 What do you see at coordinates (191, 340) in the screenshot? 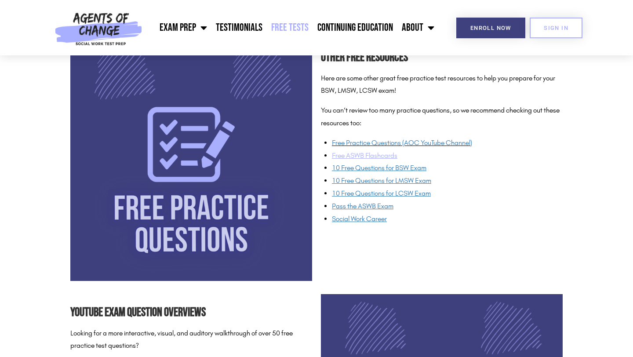
I see `p: Looking for a more interactive, visual, and auditory walkthrough of over 50 free practice test qu...` at bounding box center [191, 340].